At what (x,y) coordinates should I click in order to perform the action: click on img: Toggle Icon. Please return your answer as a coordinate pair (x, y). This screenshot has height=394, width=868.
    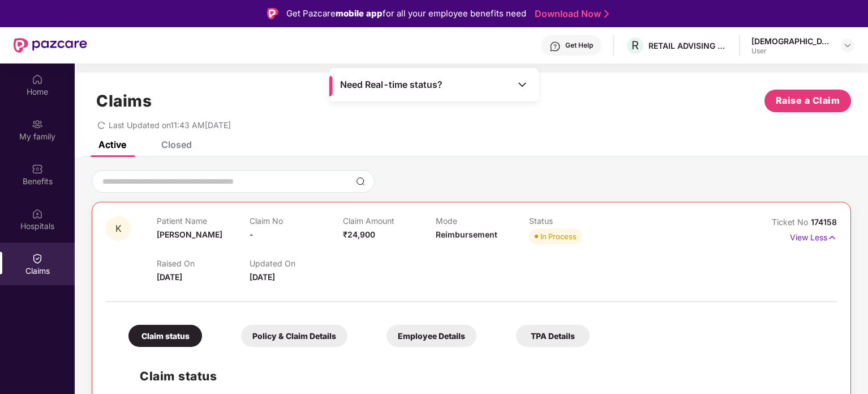
    Looking at the image, I should click on (523, 84).